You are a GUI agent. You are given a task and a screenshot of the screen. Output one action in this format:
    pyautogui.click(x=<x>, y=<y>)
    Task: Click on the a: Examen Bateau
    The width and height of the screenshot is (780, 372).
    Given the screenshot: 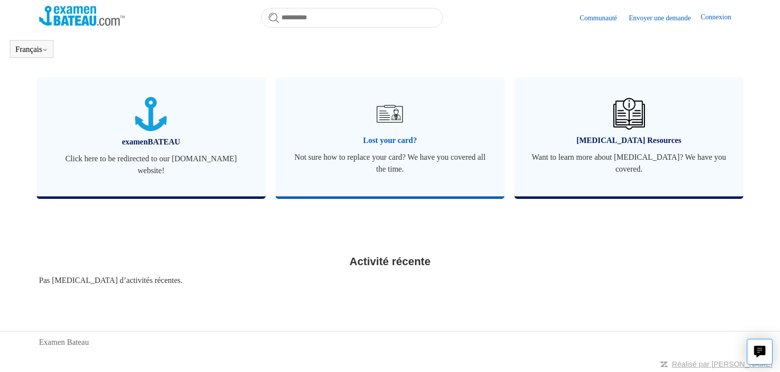 What is the action you would take?
    pyautogui.click(x=64, y=342)
    